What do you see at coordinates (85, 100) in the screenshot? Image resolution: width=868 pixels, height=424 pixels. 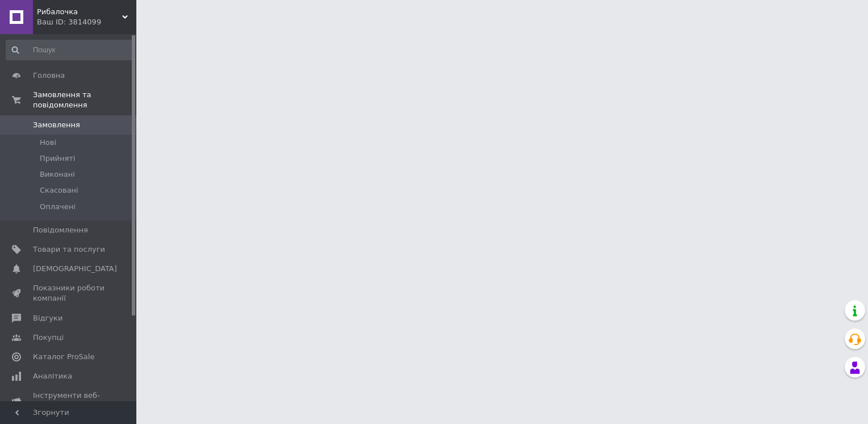 I see `span: Замовлення та повідомлення` at bounding box center [85, 100].